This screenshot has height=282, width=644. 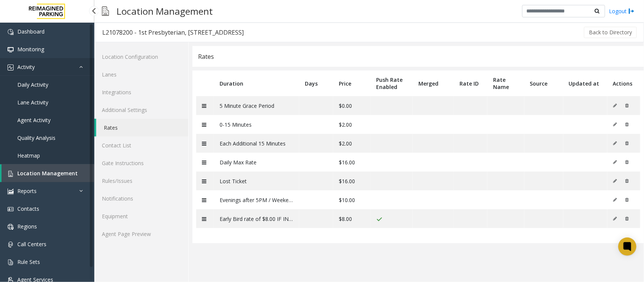 I want to click on a: Rules/Issues, so click(x=141, y=181).